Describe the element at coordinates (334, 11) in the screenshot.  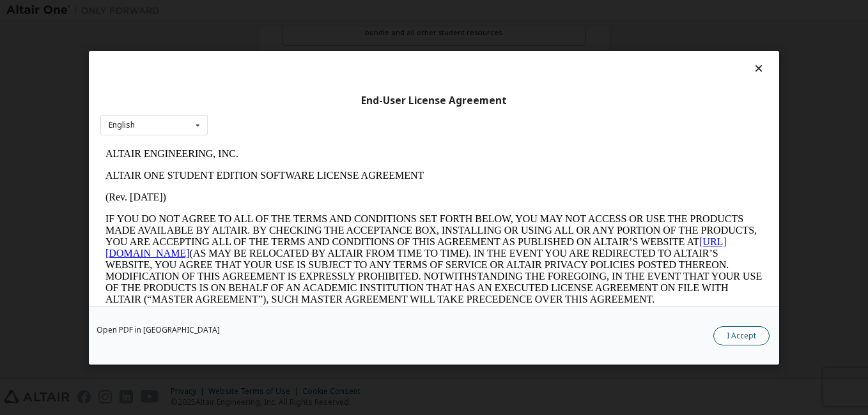
I see `p: ALTAIR ENGINEERING, INC.` at that location.